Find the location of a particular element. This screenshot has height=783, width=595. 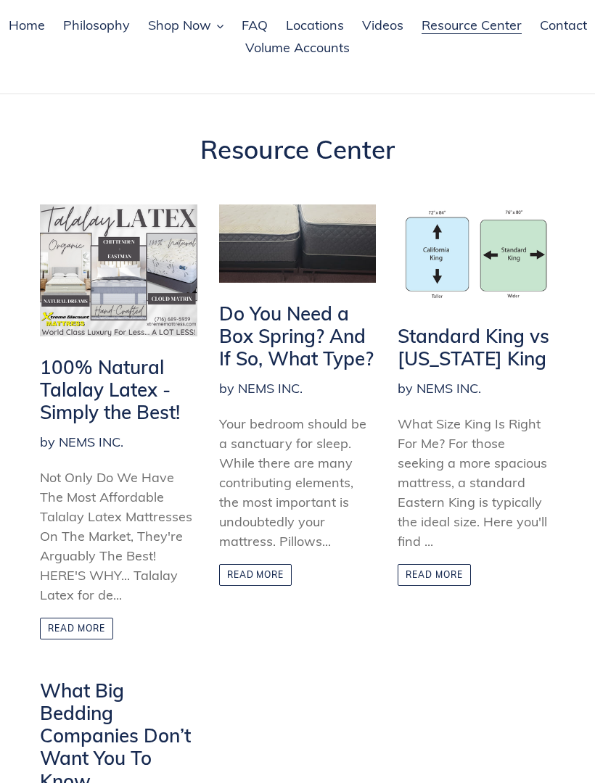

a: Home is located at coordinates (27, 26).